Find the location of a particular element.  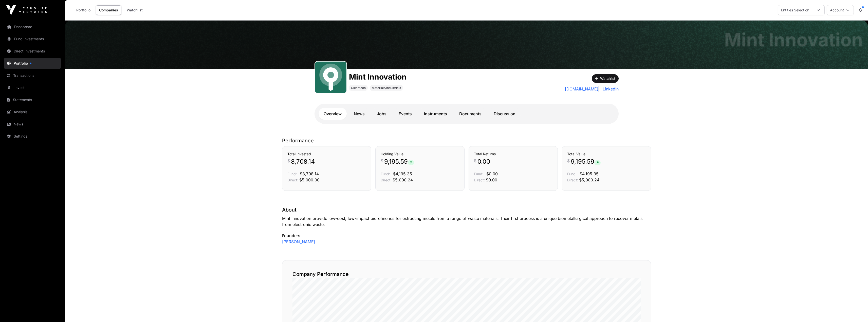

h3: Total Invested is located at coordinates (327, 154).